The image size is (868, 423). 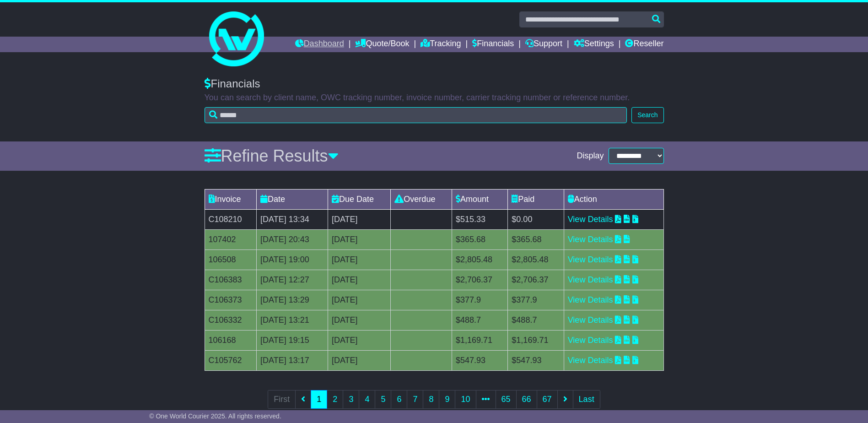 What do you see at coordinates (351, 399) in the screenshot?
I see `a: 3` at bounding box center [351, 399].